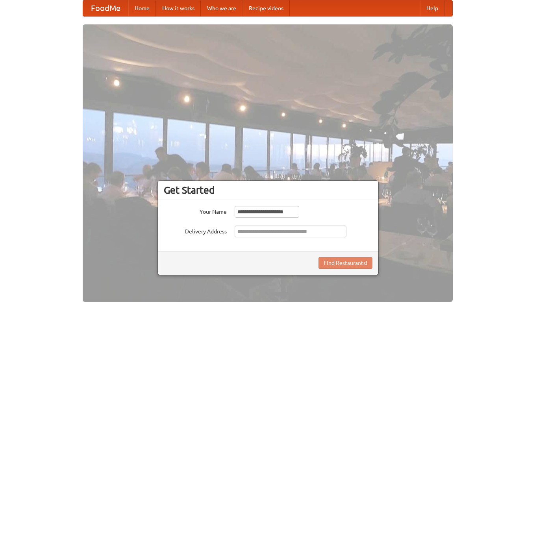  What do you see at coordinates (106, 8) in the screenshot?
I see `a: FoodMe` at bounding box center [106, 8].